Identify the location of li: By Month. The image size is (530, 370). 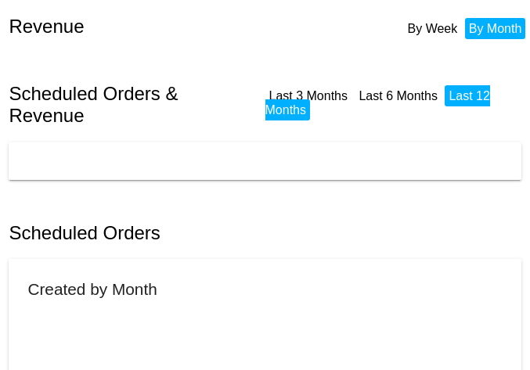
(495, 28).